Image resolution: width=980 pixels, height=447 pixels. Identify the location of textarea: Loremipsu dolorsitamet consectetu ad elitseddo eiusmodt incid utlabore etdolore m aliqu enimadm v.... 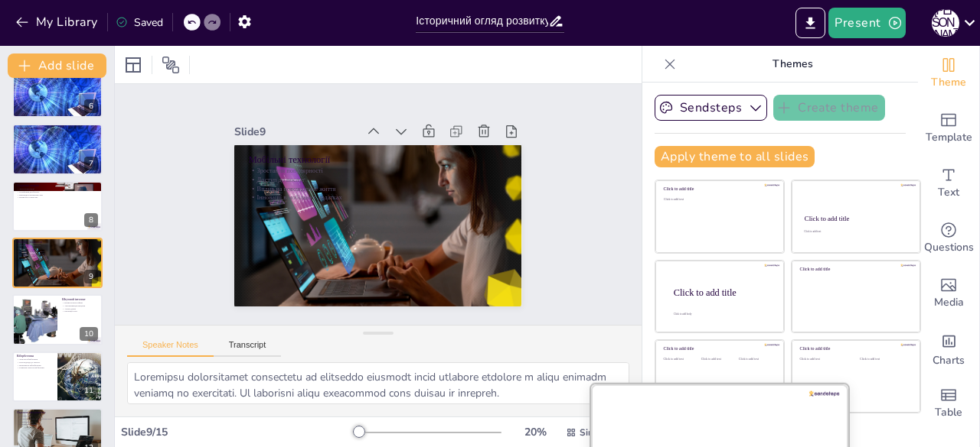
(378, 383).